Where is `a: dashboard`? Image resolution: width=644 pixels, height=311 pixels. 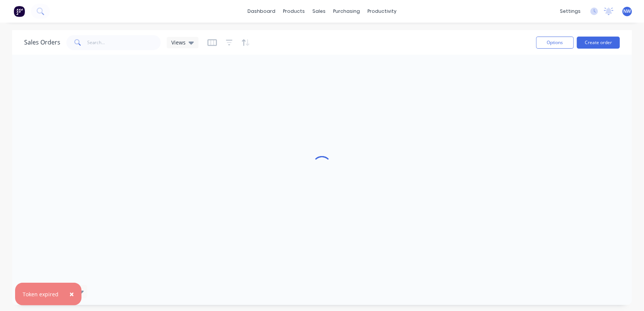 a: dashboard is located at coordinates (261, 11).